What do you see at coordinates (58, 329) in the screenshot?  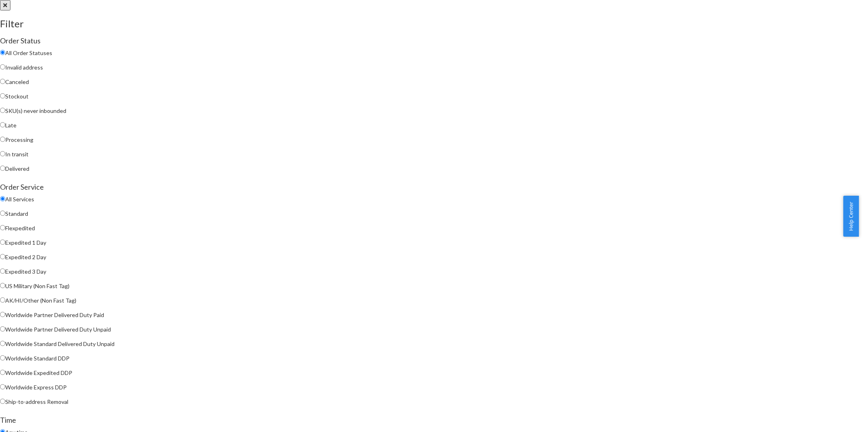 I see `span: Worldwide Partner Delivered Duty Unpaid` at bounding box center [58, 329].